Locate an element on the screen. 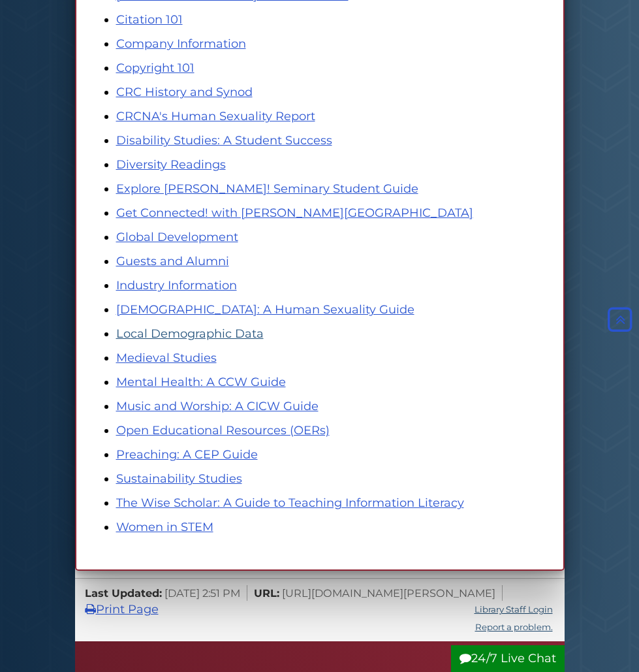  a: Preaching: A CEP Guide is located at coordinates (186, 454).